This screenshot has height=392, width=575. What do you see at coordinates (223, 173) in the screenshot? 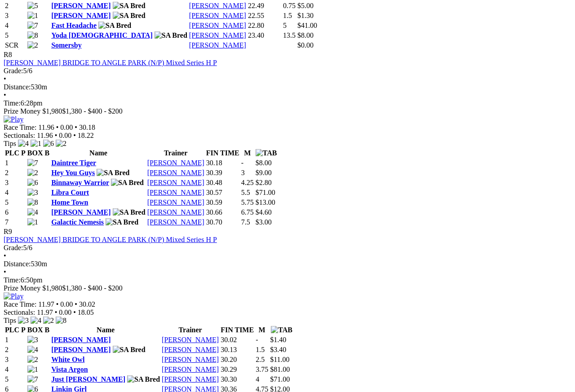
I see `td: 30.39` at bounding box center [223, 173].